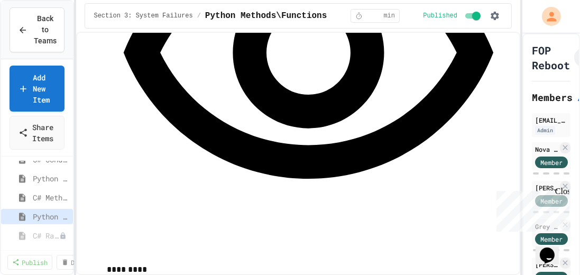 This screenshot has height=275, width=580. I want to click on span: Published, so click(440, 16).